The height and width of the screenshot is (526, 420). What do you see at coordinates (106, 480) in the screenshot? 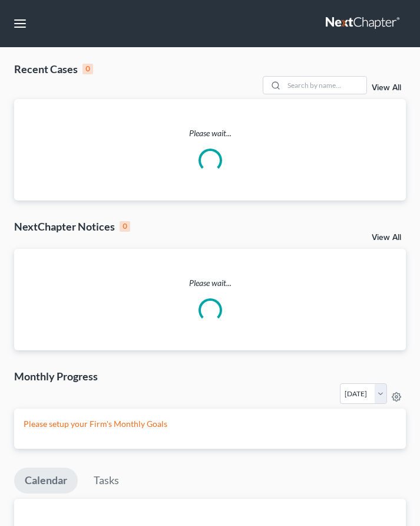
I see `a: Tasks` at bounding box center [106, 480].